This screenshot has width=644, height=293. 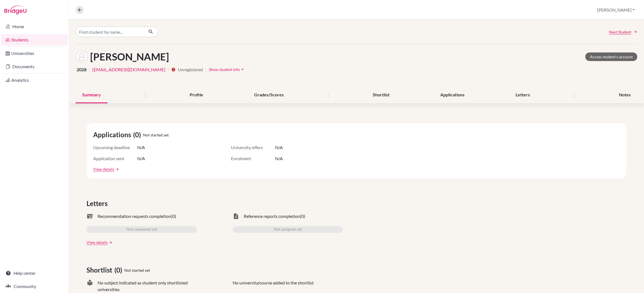 What do you see at coordinates (611, 57) in the screenshot?
I see `a: Access student's account` at bounding box center [611, 57].